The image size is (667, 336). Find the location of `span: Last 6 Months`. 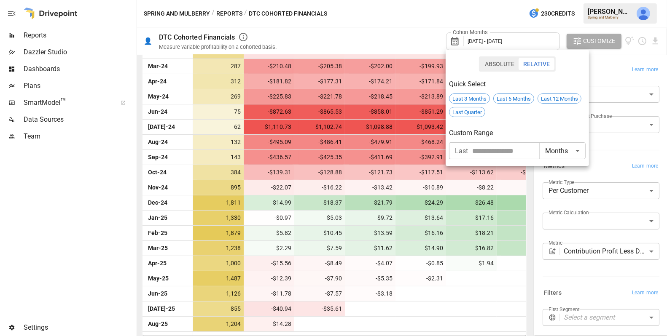

span: Last 6 Months is located at coordinates (513, 99).